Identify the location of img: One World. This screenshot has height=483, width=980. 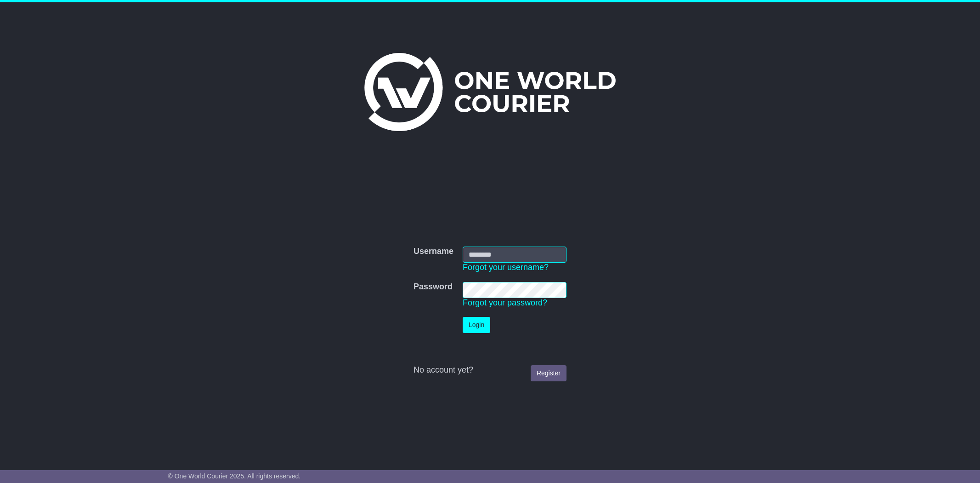
(490, 92).